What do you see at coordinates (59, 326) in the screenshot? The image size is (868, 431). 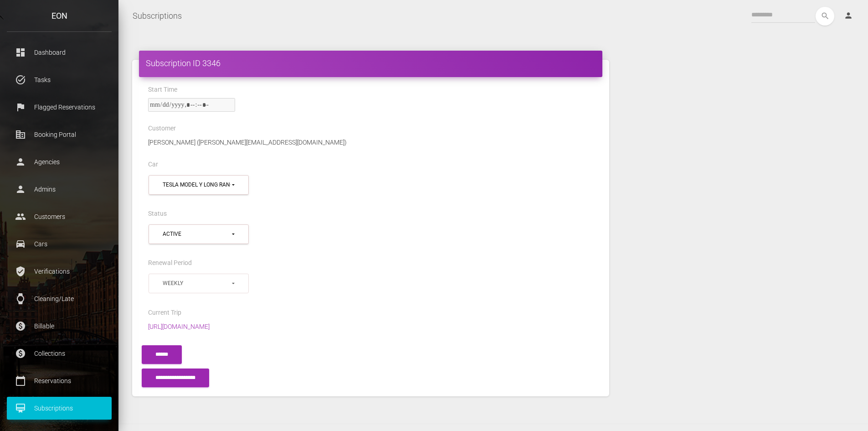 I see `a: paid Billable` at bounding box center [59, 326].